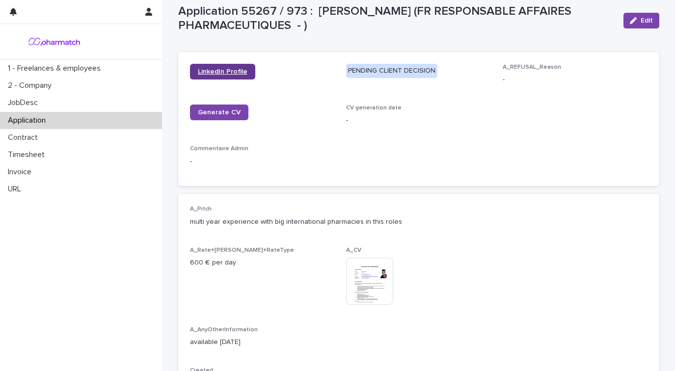 Image resolution: width=675 pixels, height=371 pixels. I want to click on p: 1 - Freelances & employees, so click(56, 68).